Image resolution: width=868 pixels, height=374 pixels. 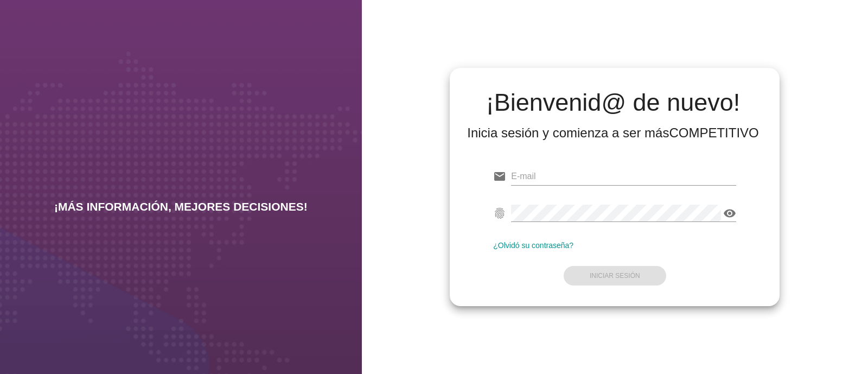 What do you see at coordinates (534, 246) in the screenshot?
I see `a: ¿Olvidó su contraseña?` at bounding box center [534, 246].